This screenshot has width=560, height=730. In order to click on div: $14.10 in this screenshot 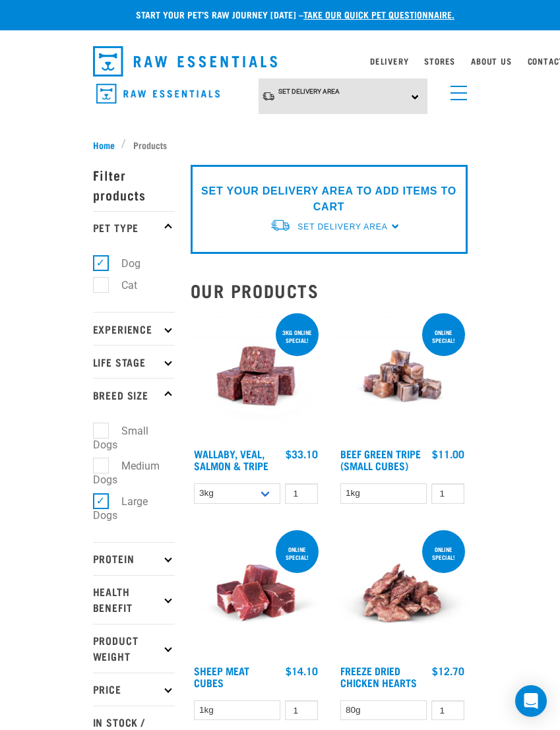, I will do `click(302, 670)`.